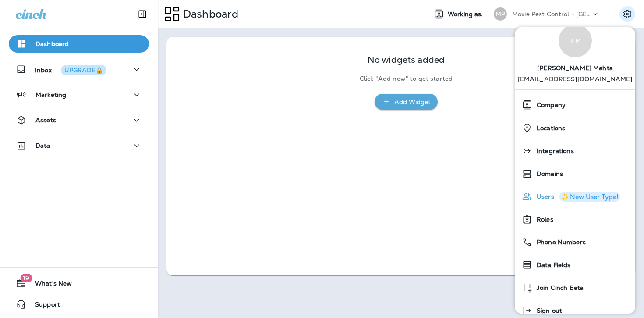 This screenshot has width=644, height=318. Describe the element at coordinates (575, 127) in the screenshot. I see `button: Locations` at that location.